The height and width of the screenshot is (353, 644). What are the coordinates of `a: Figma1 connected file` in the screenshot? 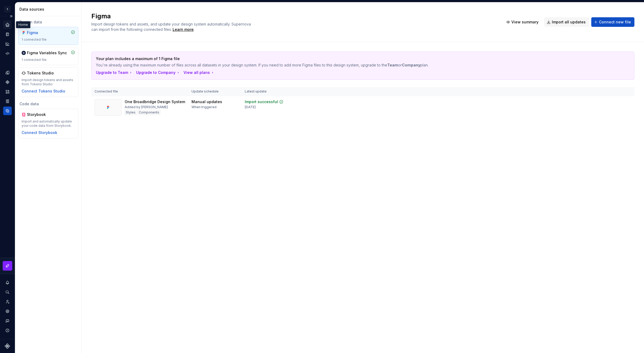 It's located at (48, 36).